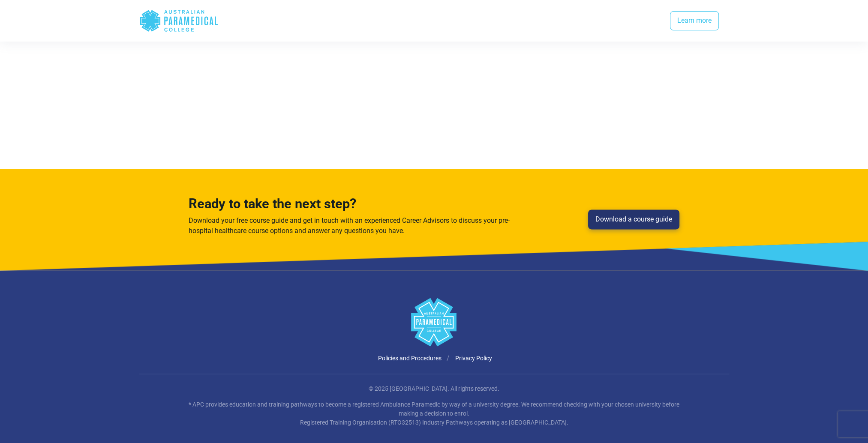  I want to click on a: Download a course guide, so click(633, 220).